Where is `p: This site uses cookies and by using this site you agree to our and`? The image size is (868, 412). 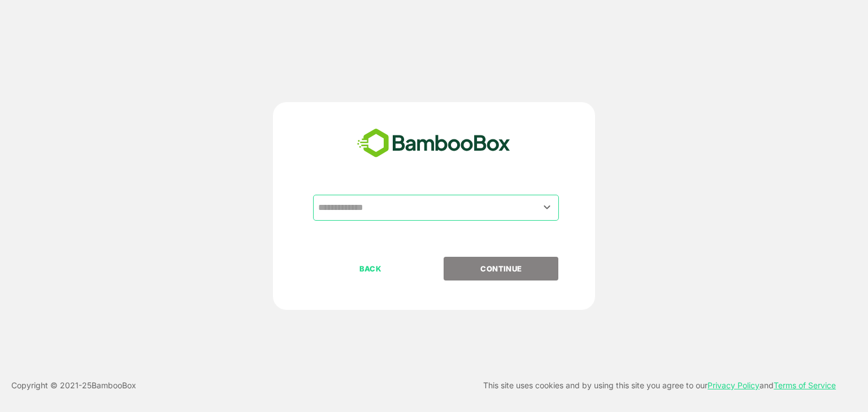 p: This site uses cookies and by using this site you agree to our and is located at coordinates (660, 386).